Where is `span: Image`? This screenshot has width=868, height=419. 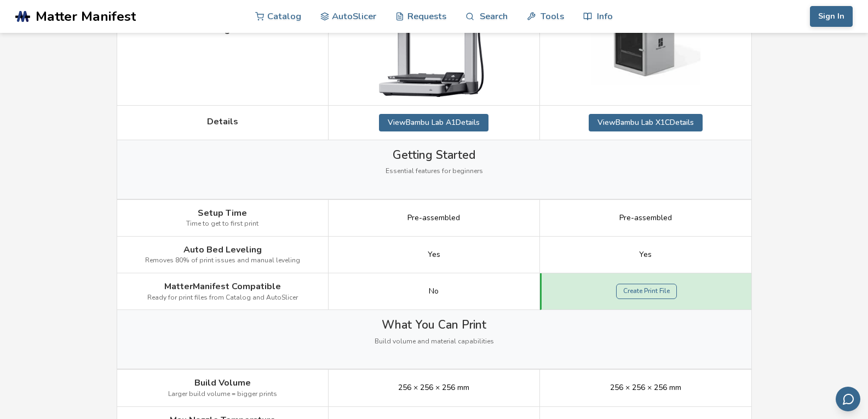 span: Image is located at coordinates (223, 30).